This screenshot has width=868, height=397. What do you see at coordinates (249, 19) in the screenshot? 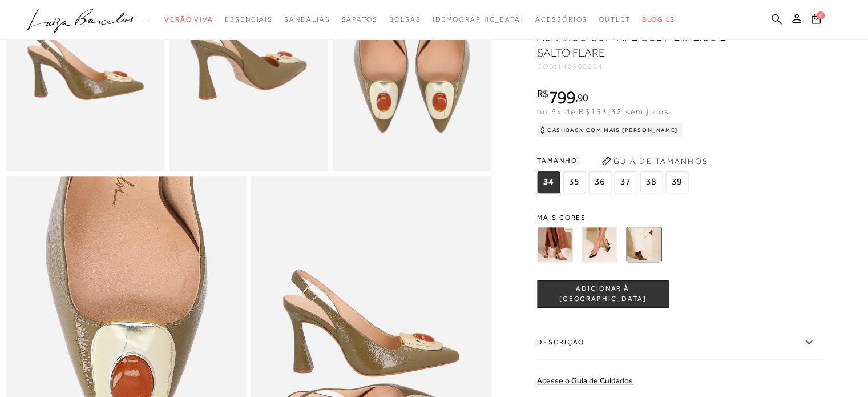
I see `span: Essenciais` at bounding box center [249, 19].